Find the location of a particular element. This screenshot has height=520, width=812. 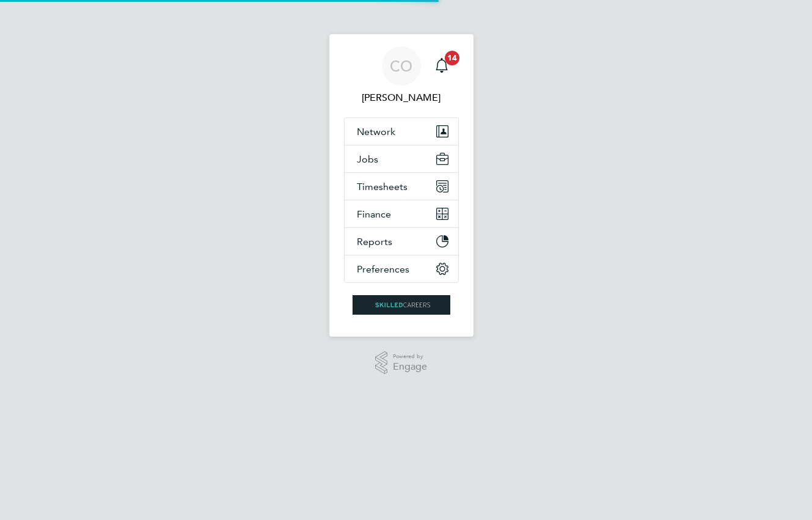

button: Finance is located at coordinates (402, 214).